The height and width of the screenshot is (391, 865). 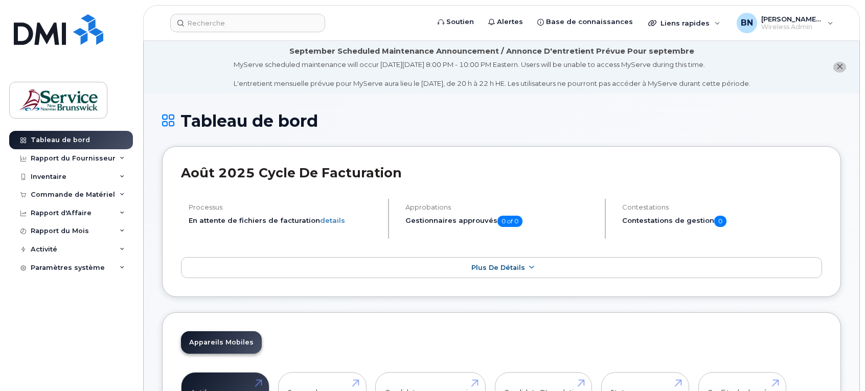 What do you see at coordinates (501, 207) in the screenshot?
I see `h4: Approbations` at bounding box center [501, 207].